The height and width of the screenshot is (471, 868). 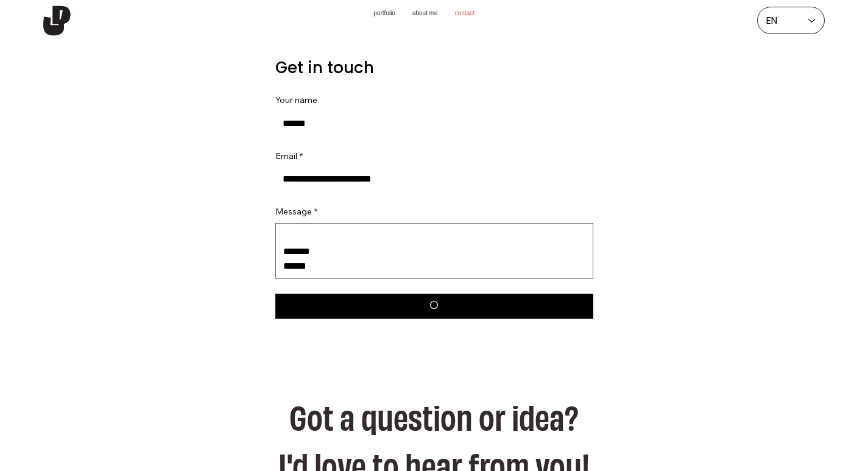 I want to click on span: Get in touch, so click(x=324, y=68).